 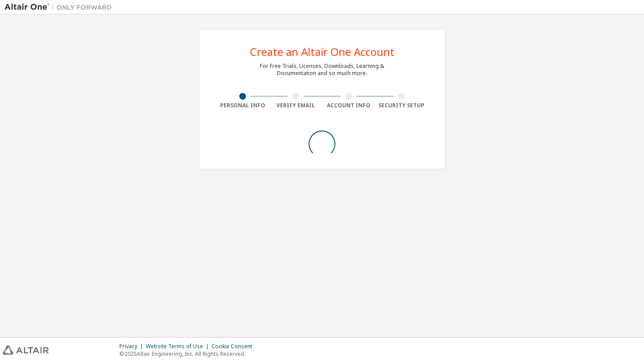 What do you see at coordinates (132, 346) in the screenshot?
I see `div: Privacy` at bounding box center [132, 346].